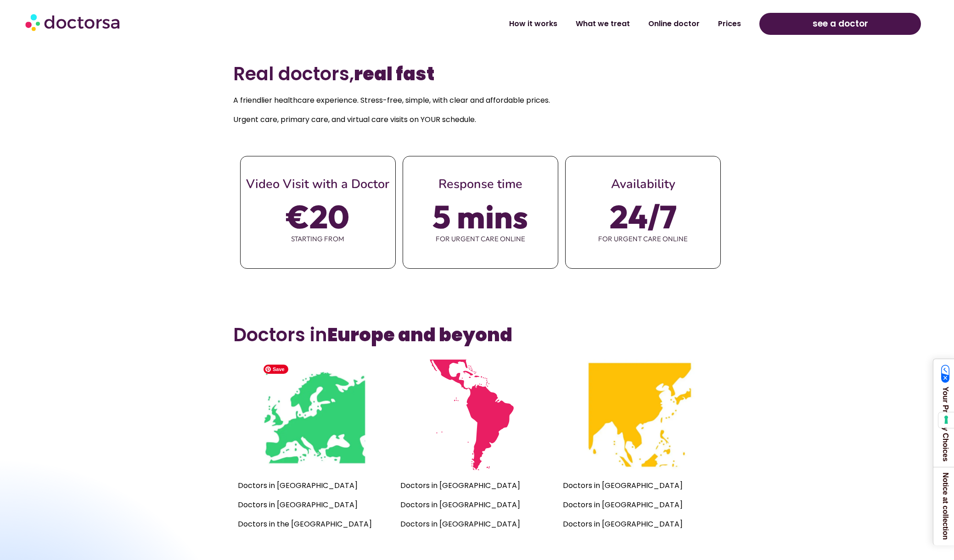 The width and height of the screenshot is (954, 560). I want to click on span: see a doctor, so click(840, 24).